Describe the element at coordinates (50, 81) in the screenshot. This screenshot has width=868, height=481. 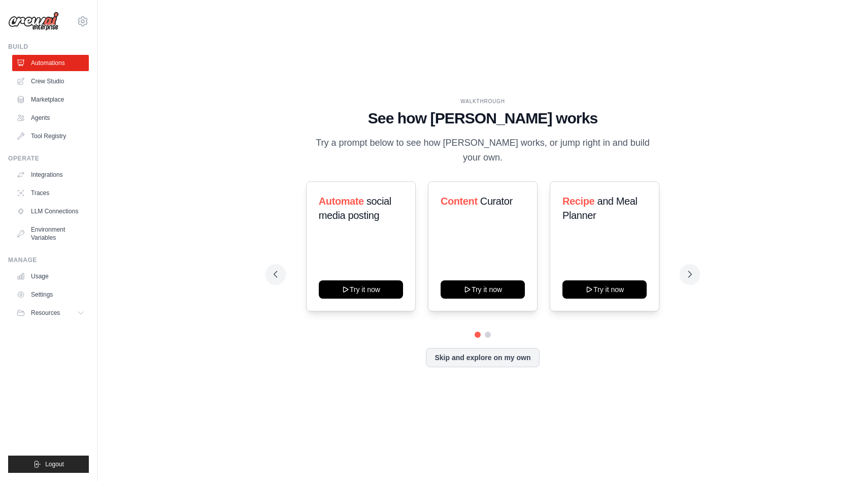
I see `a: Crew Studio` at that location.